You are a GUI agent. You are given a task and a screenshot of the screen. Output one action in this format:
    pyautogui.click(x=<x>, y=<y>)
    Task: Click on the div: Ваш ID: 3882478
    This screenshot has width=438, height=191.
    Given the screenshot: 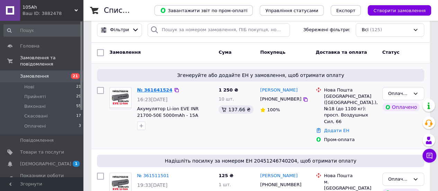 What is the action you would take?
    pyautogui.click(x=53, y=14)
    